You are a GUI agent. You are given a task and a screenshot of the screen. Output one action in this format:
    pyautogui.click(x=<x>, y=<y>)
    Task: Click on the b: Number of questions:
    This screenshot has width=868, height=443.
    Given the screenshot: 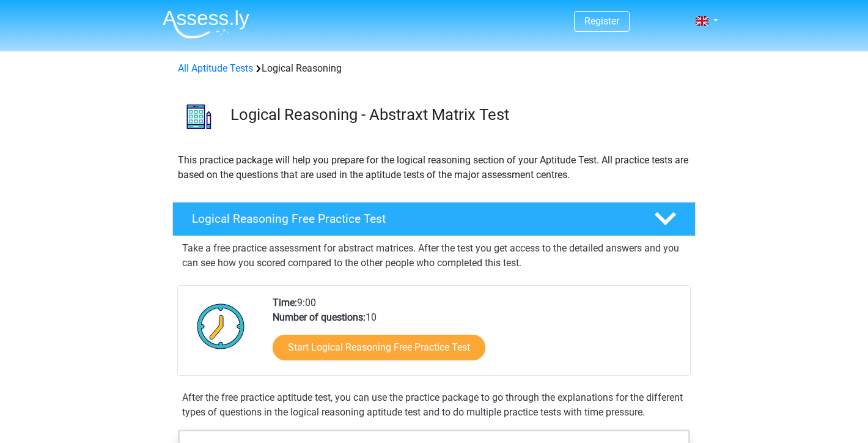 What is the action you would take?
    pyautogui.click(x=319, y=317)
    